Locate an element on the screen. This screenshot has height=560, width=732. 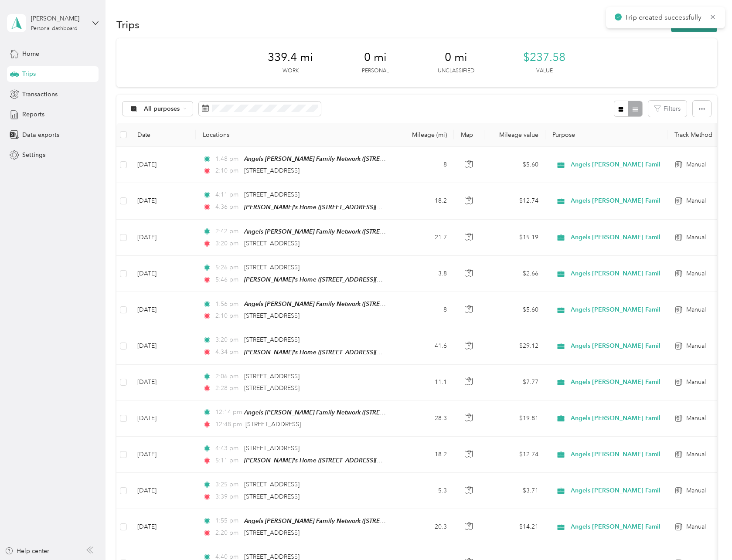
span: 4:36 pm is located at coordinates (228, 207).